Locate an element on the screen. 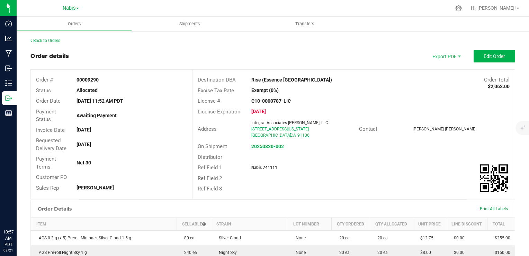 Image resolution: width=529 pixels, height=256 pixels. th: Sellable is located at coordinates (194, 223).